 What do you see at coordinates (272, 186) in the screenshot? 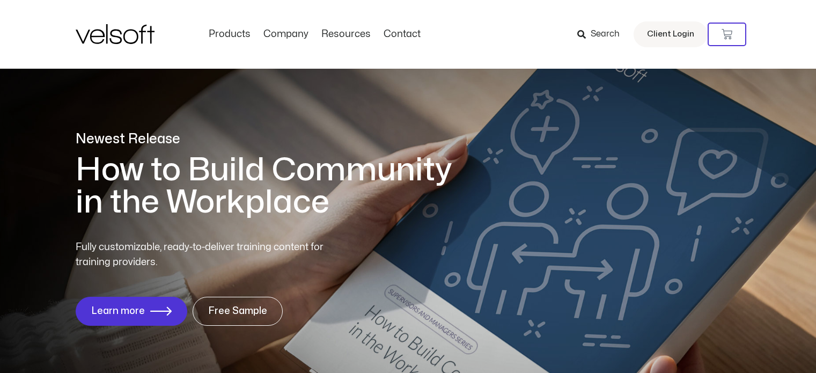
I see `h1: How to Build Community in the Workplace` at bounding box center [272, 186].